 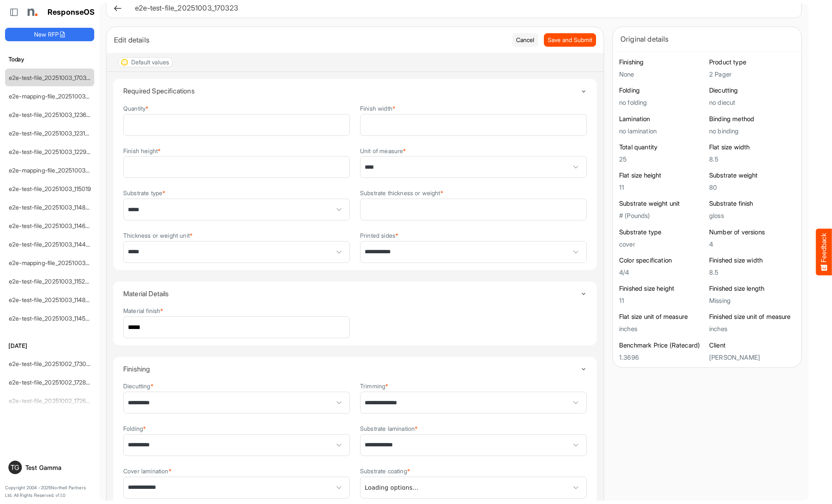 What do you see at coordinates (662, 273) in the screenshot?
I see `h5: 4/4` at bounding box center [662, 273].